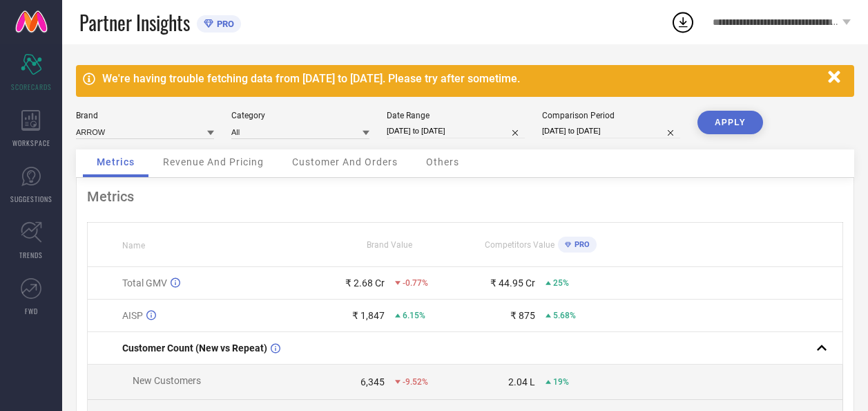 Image resolution: width=868 pixels, height=411 pixels. Describe the element at coordinates (521, 382) in the screenshot. I see `div: 2.04 L` at that location.